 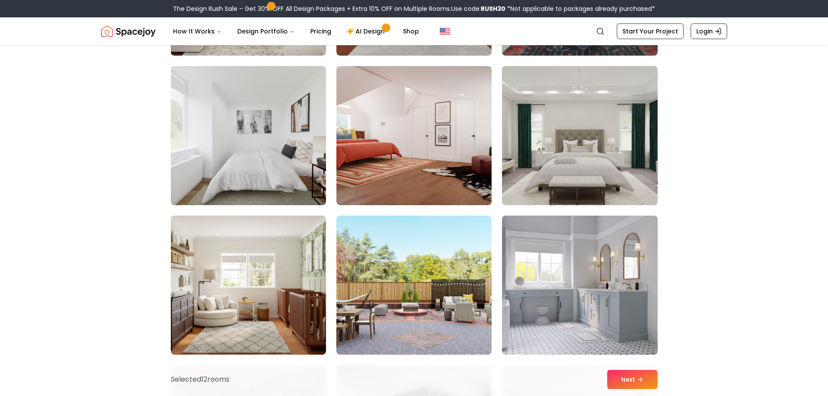 What do you see at coordinates (248, 285) in the screenshot?
I see `img: Room room-64` at bounding box center [248, 285].